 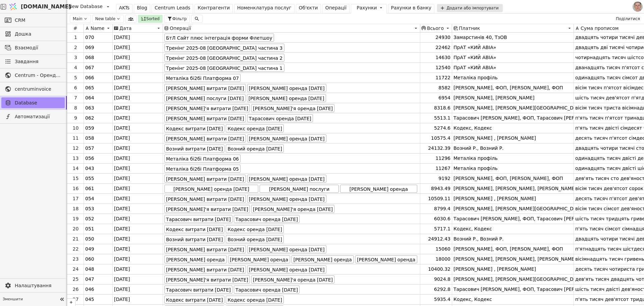 What do you see at coordinates (436, 168) in the screenshot?
I see `div: 11267` at bounding box center [436, 168].